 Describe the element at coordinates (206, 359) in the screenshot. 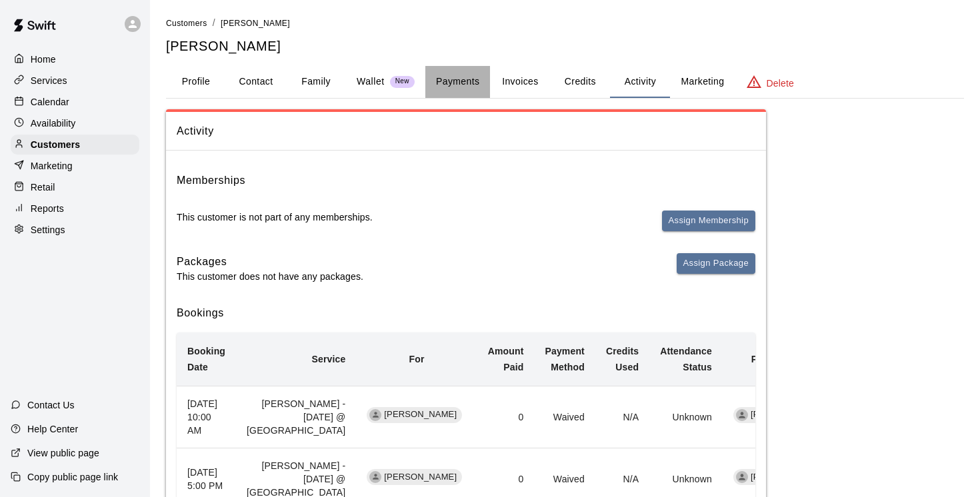

I see `b: Booking Date` at that location.